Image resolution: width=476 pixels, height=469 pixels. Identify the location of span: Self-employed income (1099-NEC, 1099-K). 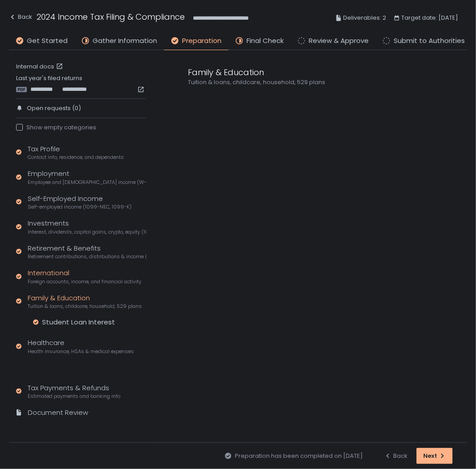
(80, 207).